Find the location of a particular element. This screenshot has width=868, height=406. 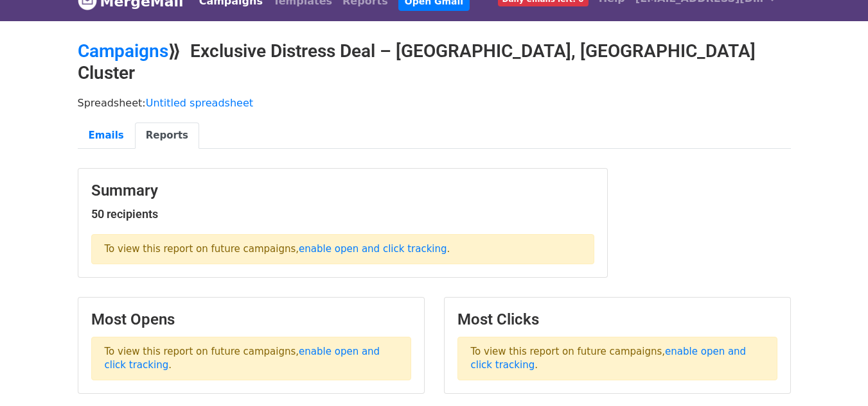

p: Spreadsheet: is located at coordinates (434, 103).